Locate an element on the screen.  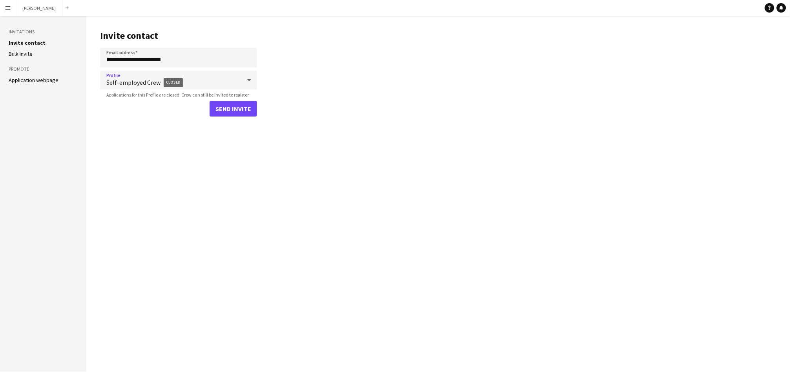
h1: Invite contact is located at coordinates (179, 36).